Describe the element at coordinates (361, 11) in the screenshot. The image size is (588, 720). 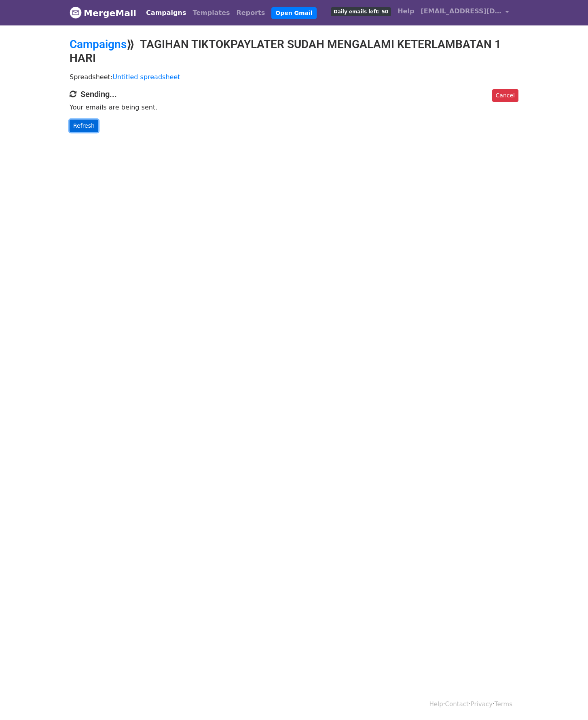
I see `a: Daily emails left: 50` at that location.